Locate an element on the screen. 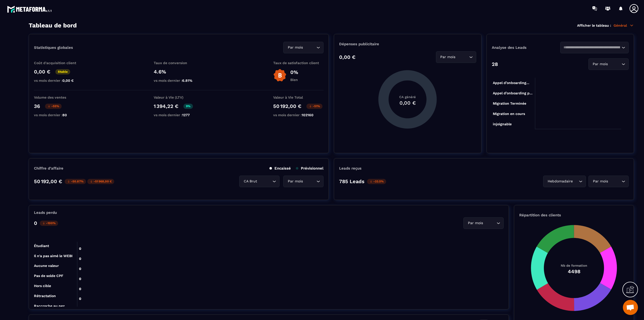  p: 28 is located at coordinates (495, 64).